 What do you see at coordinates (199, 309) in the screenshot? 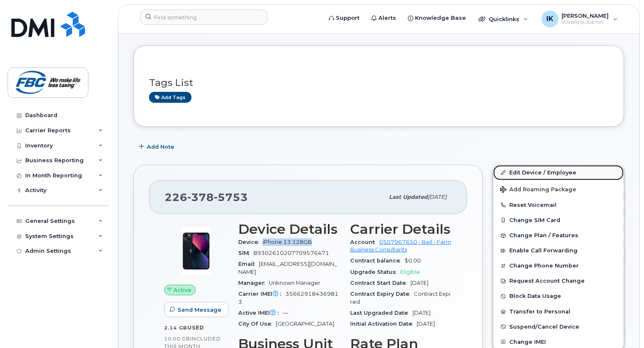
I see `span: Send Message` at bounding box center [199, 309].